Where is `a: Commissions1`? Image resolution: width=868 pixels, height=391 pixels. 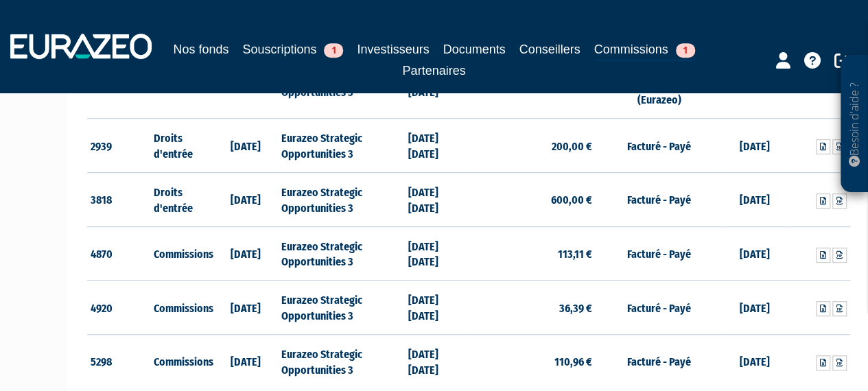 a: Commissions1 is located at coordinates (644, 50).